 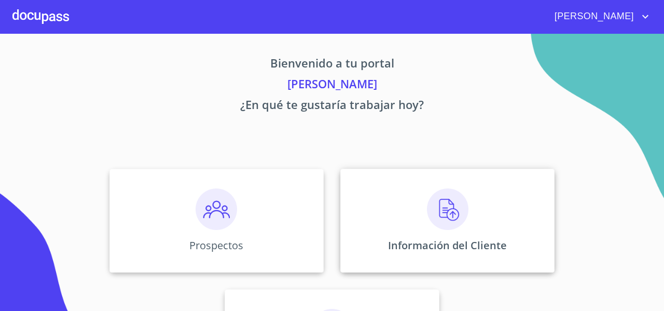 I want to click on p: Información del Cliente, so click(x=447, y=245).